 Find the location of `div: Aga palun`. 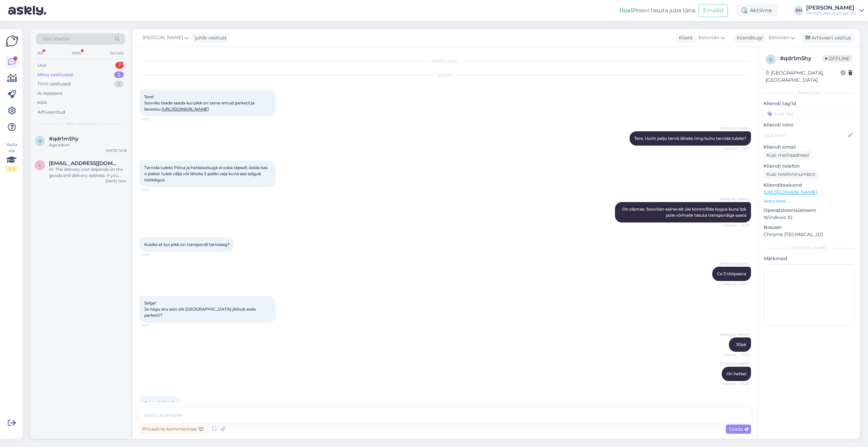

div: Aga palun is located at coordinates (88, 145).